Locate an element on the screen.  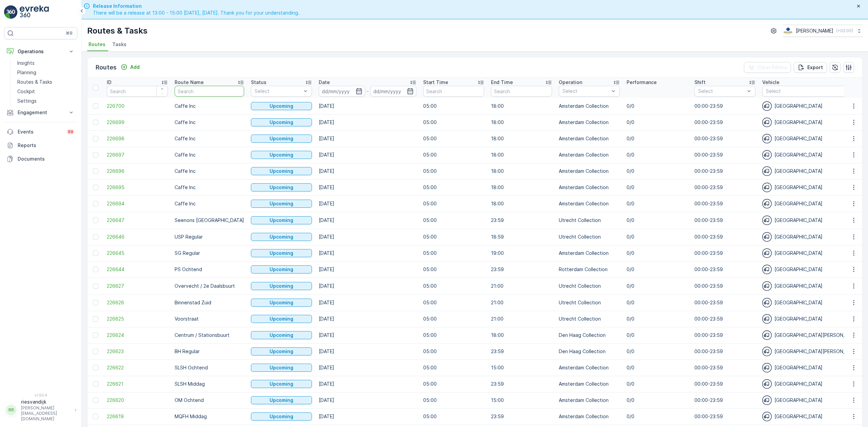
div: RR is located at coordinates (12, 409).